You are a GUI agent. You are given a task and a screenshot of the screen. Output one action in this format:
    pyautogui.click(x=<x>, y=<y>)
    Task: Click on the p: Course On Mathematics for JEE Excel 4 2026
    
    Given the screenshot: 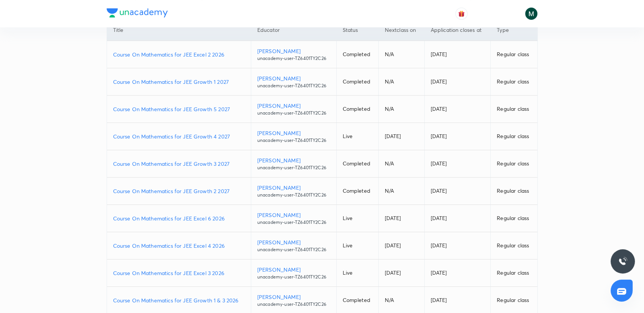 What is the action you would take?
    pyautogui.click(x=179, y=245)
    